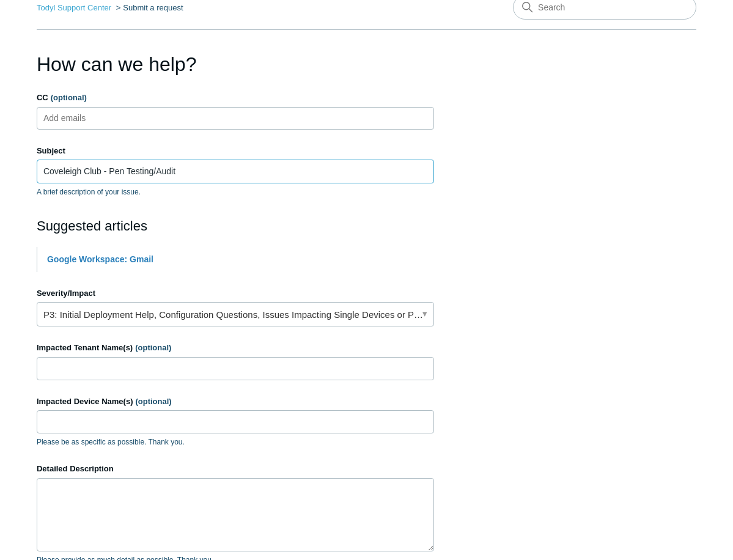  Describe the element at coordinates (235, 64) in the screenshot. I see `h1: How can we help?` at that location.